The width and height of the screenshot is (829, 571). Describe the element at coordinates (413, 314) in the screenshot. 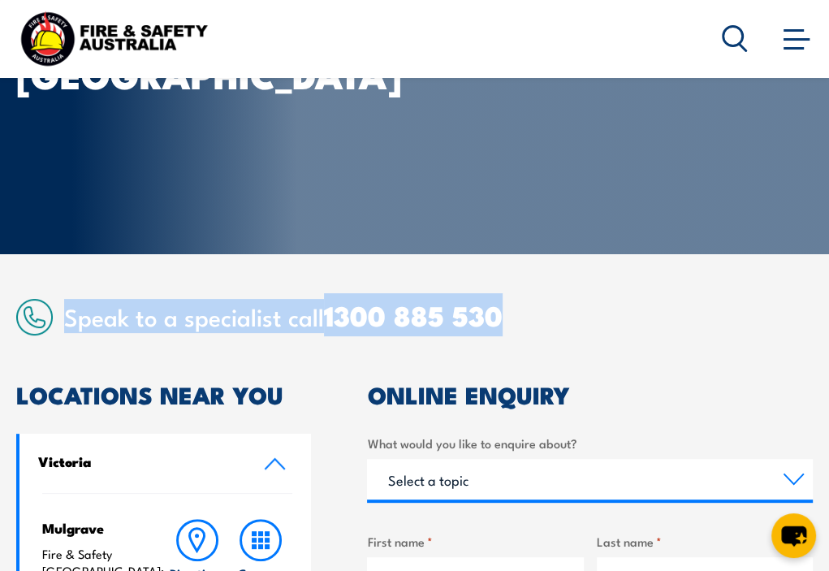

I see `a: 1300 885 530` at that location.